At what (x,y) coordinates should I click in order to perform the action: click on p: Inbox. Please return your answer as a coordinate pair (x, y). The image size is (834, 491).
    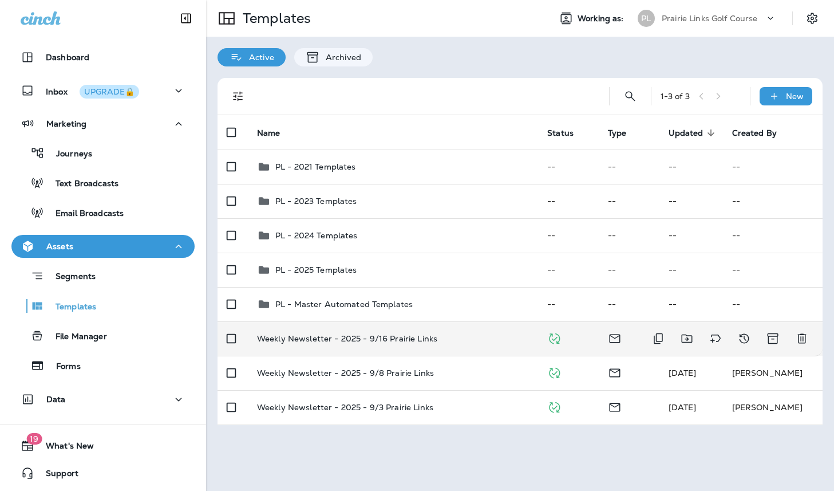
    Looking at the image, I should click on (92, 90).